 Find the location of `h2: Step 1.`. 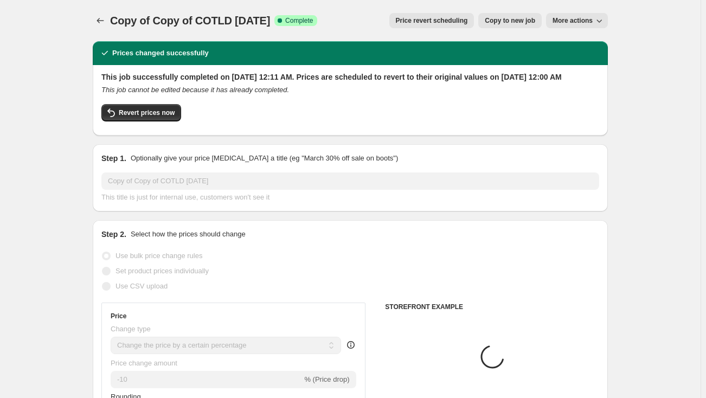

h2: Step 1. is located at coordinates (114, 158).